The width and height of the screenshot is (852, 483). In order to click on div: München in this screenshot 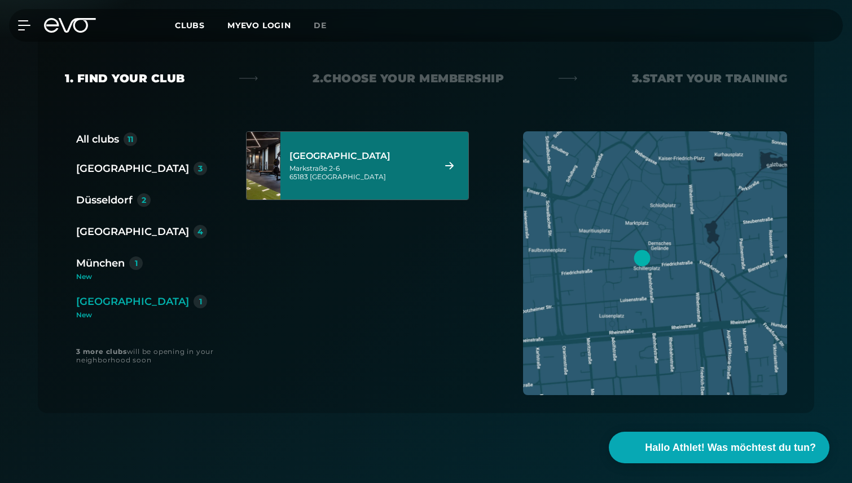, I will do `click(100, 263)`.